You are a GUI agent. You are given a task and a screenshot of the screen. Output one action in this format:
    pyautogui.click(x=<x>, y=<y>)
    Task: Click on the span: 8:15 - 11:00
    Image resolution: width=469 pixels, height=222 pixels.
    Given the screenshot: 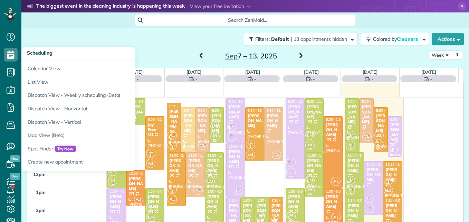 What is the action you would take?
    pyautogui.click(x=178, y=106)
    